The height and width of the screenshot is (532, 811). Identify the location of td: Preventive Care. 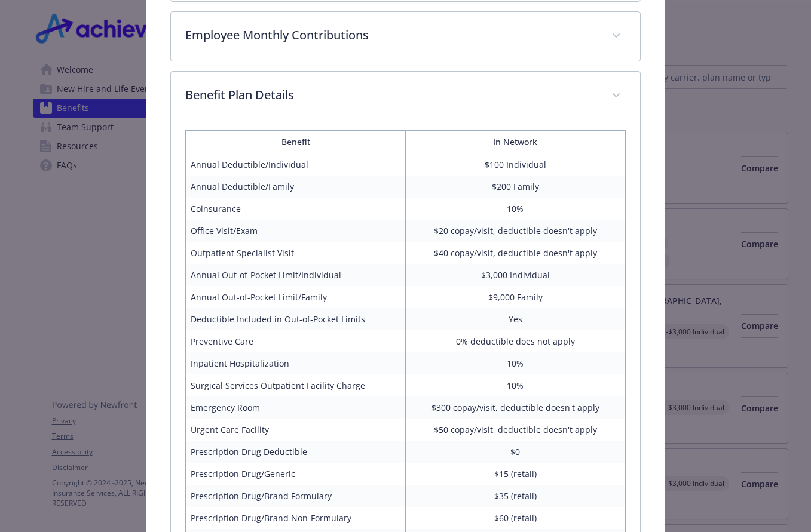
(295, 341).